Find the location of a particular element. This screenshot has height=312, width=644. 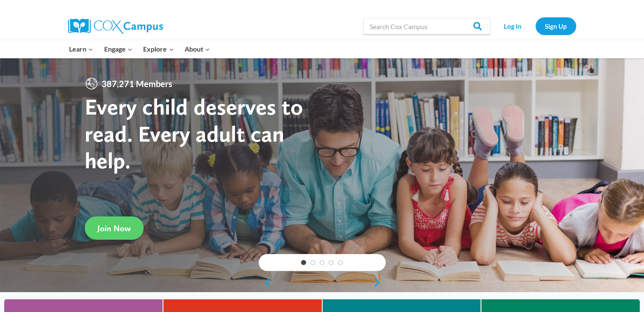

span: Learn is located at coordinates (81, 49).